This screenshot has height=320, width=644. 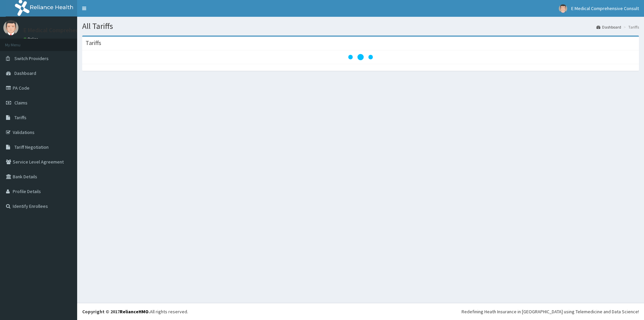 I want to click on span: Switch Providers, so click(x=32, y=58).